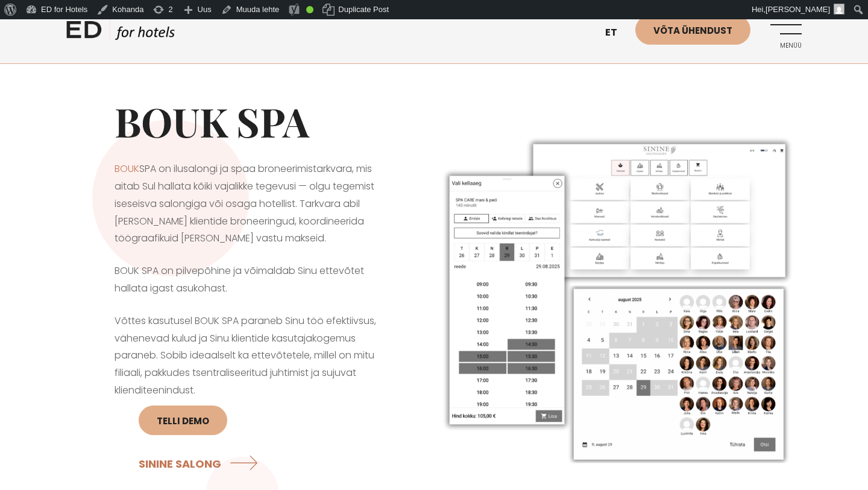 The width and height of the screenshot is (868, 490). Describe the element at coordinates (693, 29) in the screenshot. I see `a: Võta ühendust` at that location.